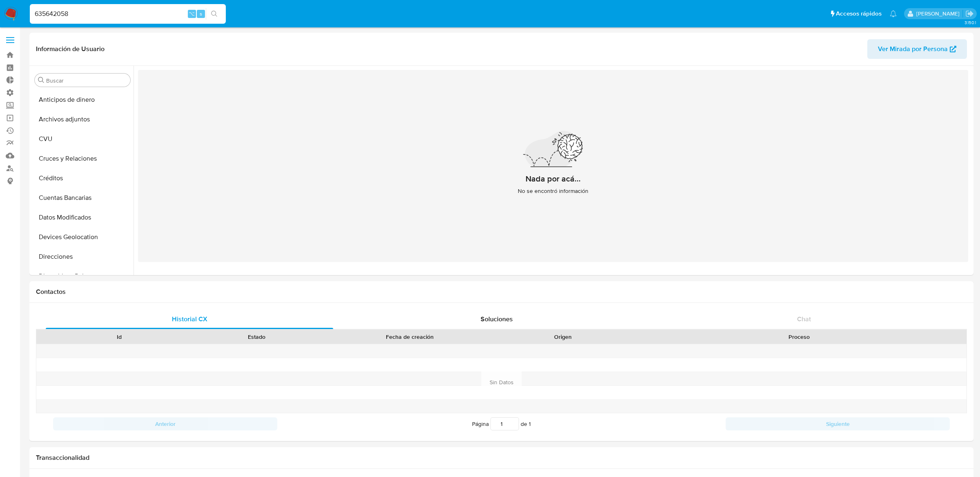 This screenshot has height=477, width=980. Describe the element at coordinates (257, 337) in the screenshot. I see `div: Estado` at that location.